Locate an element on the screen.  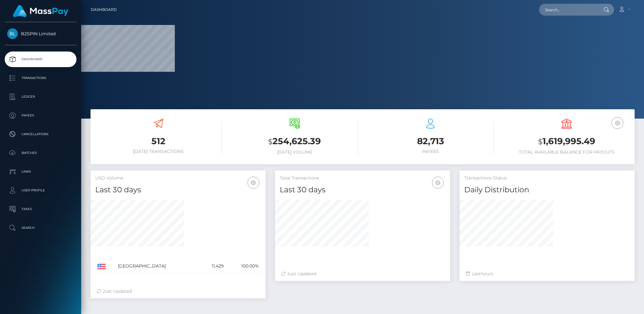
a: Links is located at coordinates (40, 172).